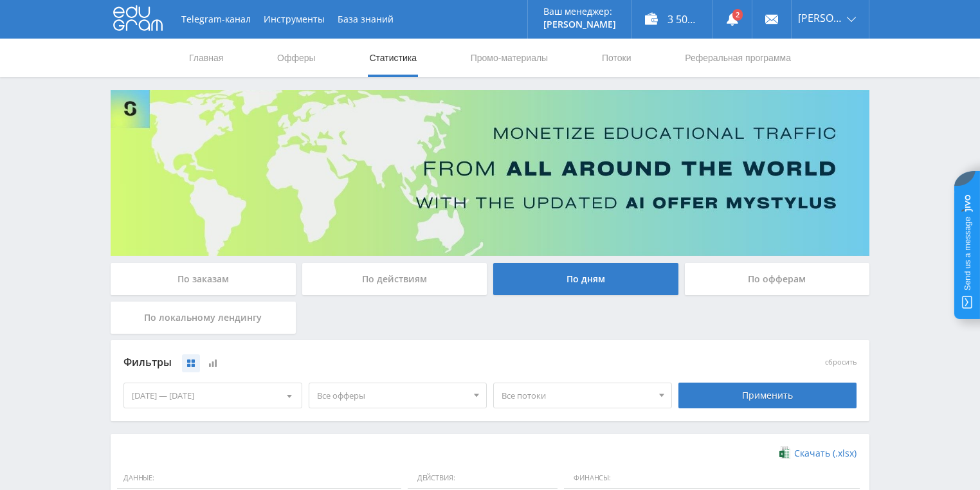 This screenshot has width=980, height=490. Describe the element at coordinates (393, 58) in the screenshot. I see `a: Статистика` at that location.